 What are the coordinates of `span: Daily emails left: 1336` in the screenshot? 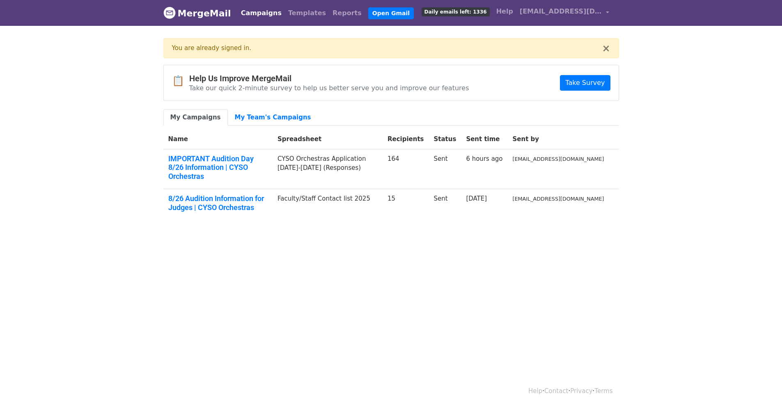 It's located at (456, 12).